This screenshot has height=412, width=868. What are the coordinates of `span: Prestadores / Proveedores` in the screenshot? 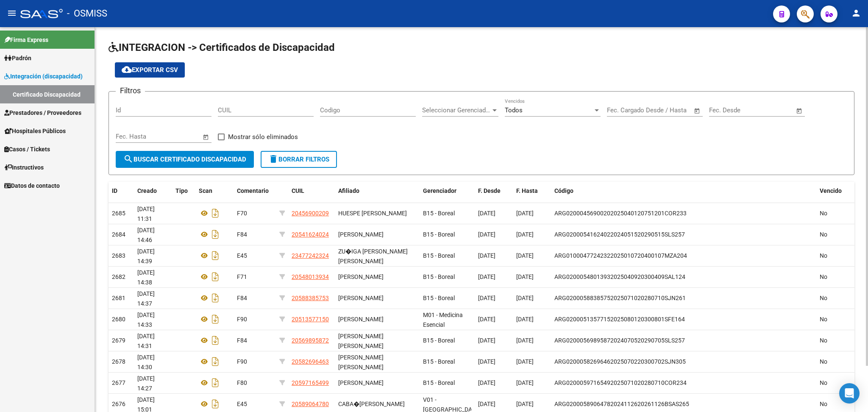 It's located at (43, 113).